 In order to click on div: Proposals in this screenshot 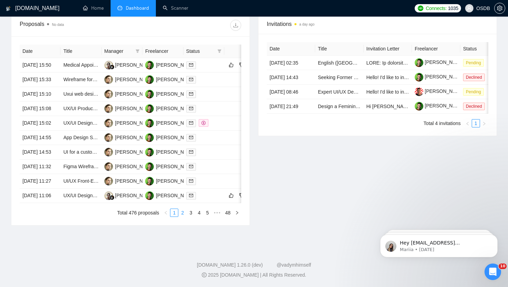, I will do `click(75, 25)`.